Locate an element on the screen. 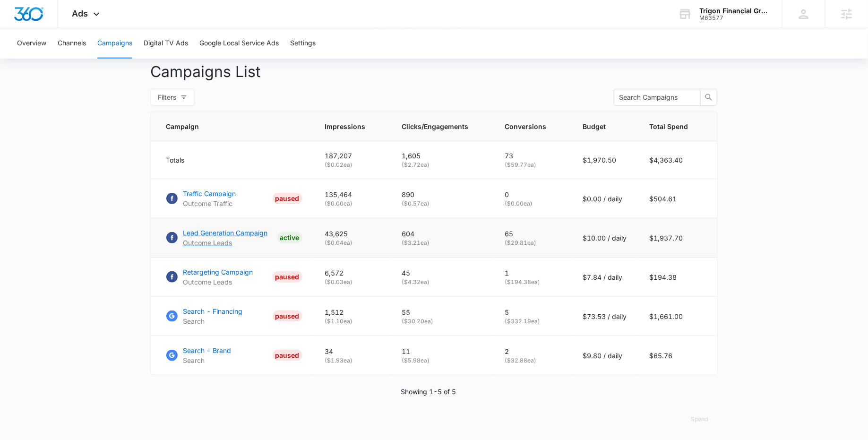 The height and width of the screenshot is (440, 868). a: FacebookTraffic CampaignOutcome TrafficPAUSED is located at coordinates (234, 199).